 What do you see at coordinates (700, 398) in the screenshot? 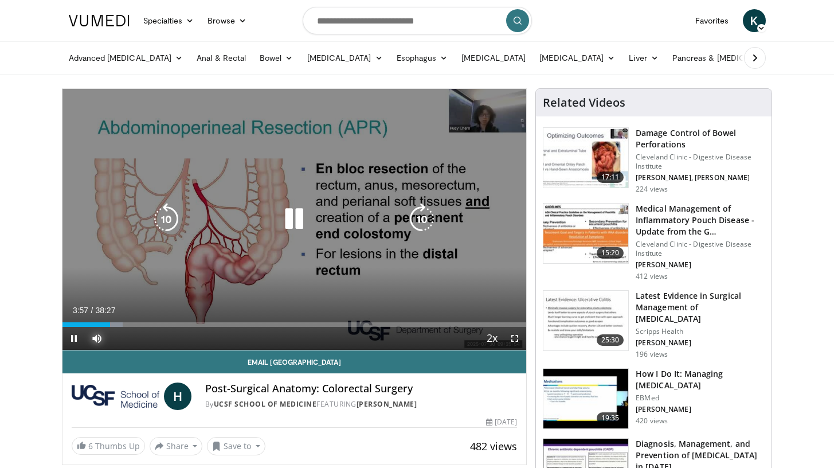
I see `p: EBMed` at bounding box center [700, 398].